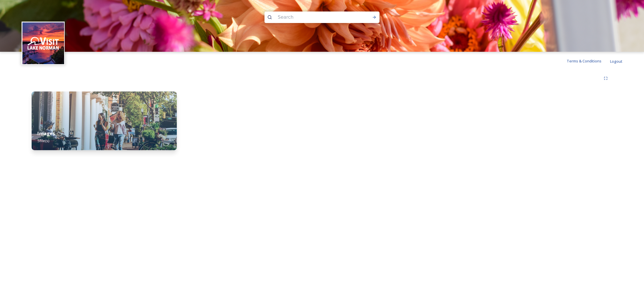 The image size is (644, 296). Describe the element at coordinates (616, 61) in the screenshot. I see `span: Logout` at that location.